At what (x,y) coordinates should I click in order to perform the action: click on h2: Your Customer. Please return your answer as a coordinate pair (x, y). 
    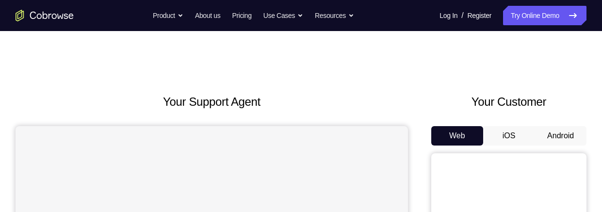
    Looking at the image, I should click on (509, 102).